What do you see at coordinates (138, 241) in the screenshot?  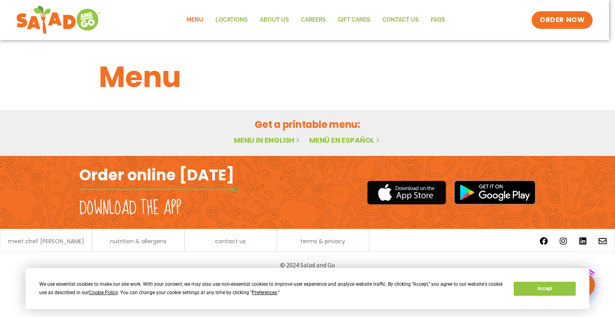 I see `span: nutrition & allergens` at bounding box center [138, 241].